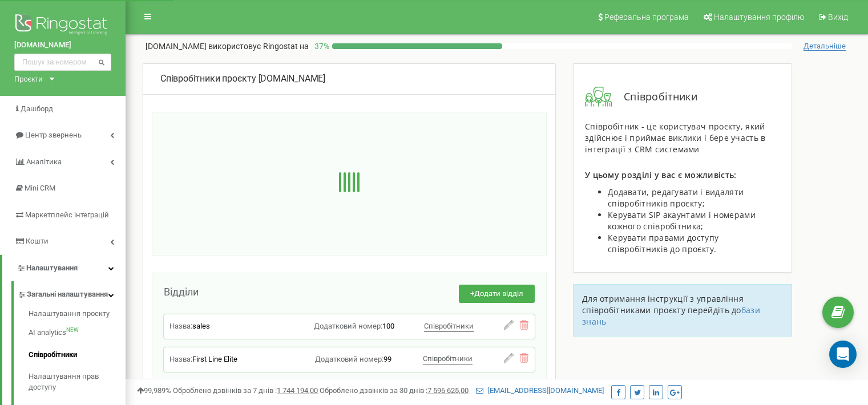 The width and height of the screenshot is (868, 405). Describe the element at coordinates (77, 333) in the screenshot. I see `a: AI analyticsNEW` at that location.